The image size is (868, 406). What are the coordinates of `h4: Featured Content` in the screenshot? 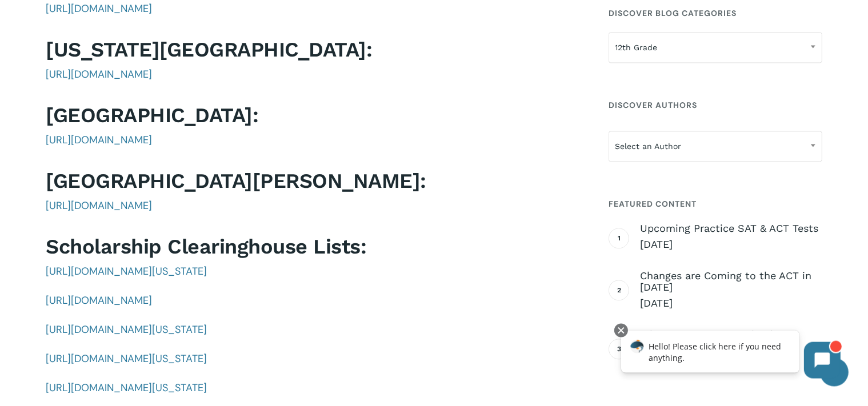 It's located at (715, 204).